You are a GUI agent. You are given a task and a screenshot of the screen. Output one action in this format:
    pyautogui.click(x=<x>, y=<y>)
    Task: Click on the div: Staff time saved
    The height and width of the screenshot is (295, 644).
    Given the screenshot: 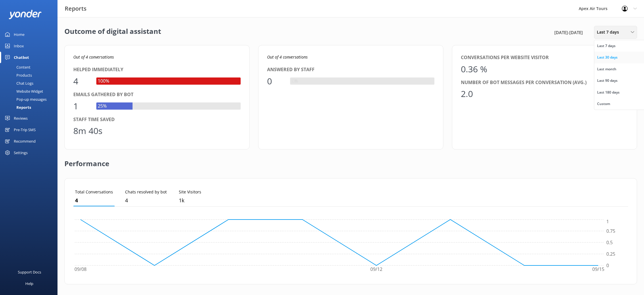 What is the action you would take?
    pyautogui.click(x=157, y=120)
    